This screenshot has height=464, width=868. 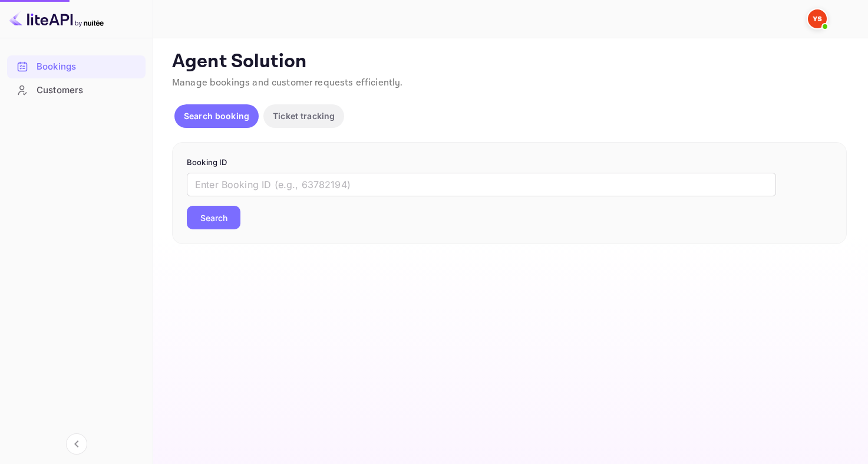 What do you see at coordinates (817, 19) in the screenshot?
I see `img: Yandex Support` at bounding box center [817, 19].